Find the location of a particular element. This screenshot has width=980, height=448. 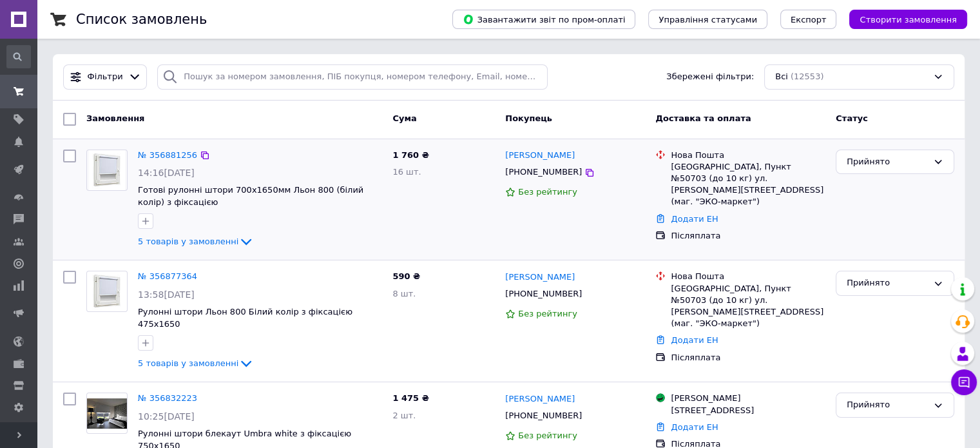

a: Створити замовлення is located at coordinates (902, 19).